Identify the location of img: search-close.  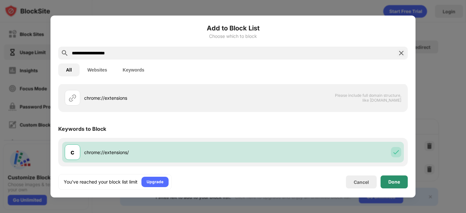
(401, 53).